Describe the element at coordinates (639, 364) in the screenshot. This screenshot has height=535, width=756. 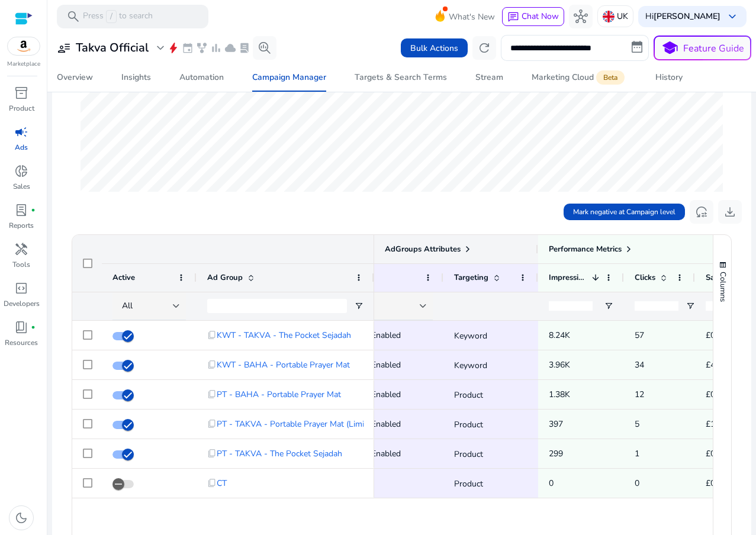
I see `span: 34` at that location.